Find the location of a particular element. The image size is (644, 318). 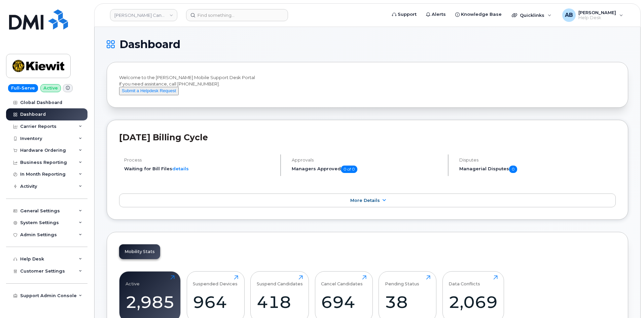

div: 418 is located at coordinates (280, 302).